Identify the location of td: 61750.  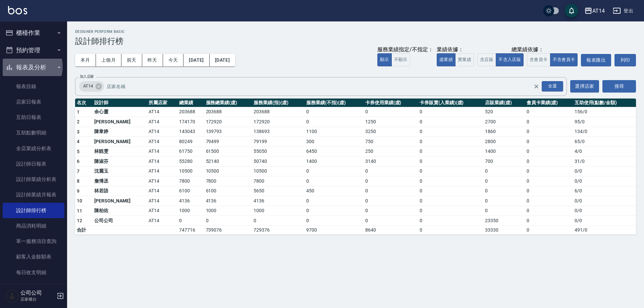
(191, 152).